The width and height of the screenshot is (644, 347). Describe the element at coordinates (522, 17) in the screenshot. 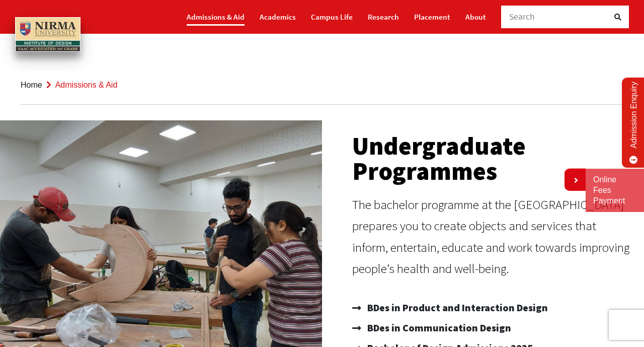

I see `span: Search` at that location.